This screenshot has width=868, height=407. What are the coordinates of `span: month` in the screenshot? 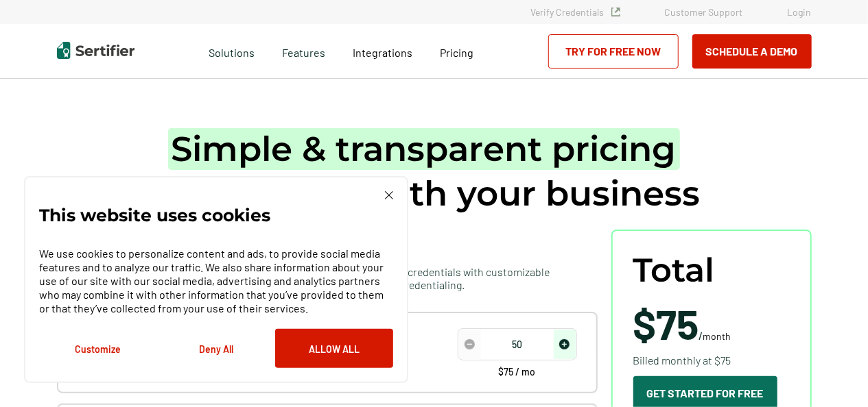 It's located at (717, 336).